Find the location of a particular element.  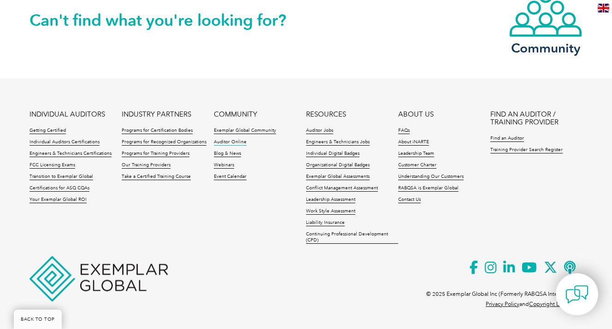

a: Leadership Team is located at coordinates (416, 154).